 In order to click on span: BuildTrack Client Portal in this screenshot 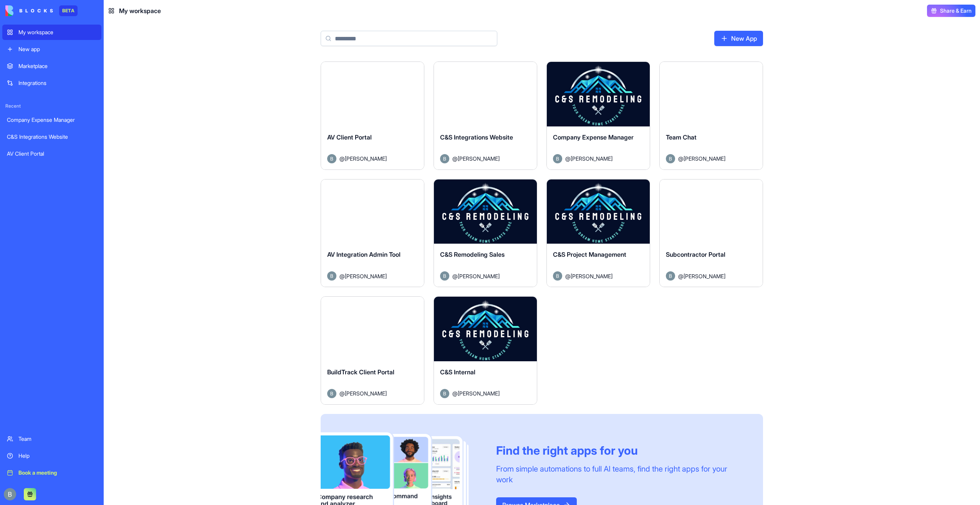, I will do `click(360, 372)`.